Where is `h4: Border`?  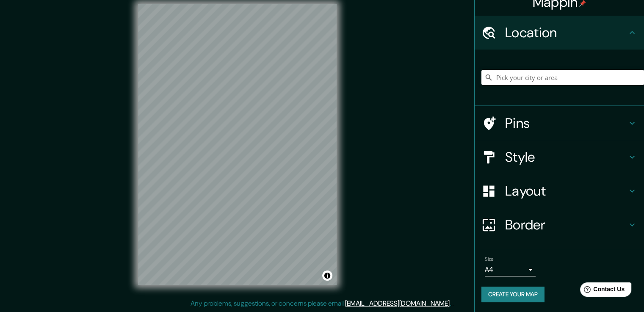 h4: Border is located at coordinates (566, 224).